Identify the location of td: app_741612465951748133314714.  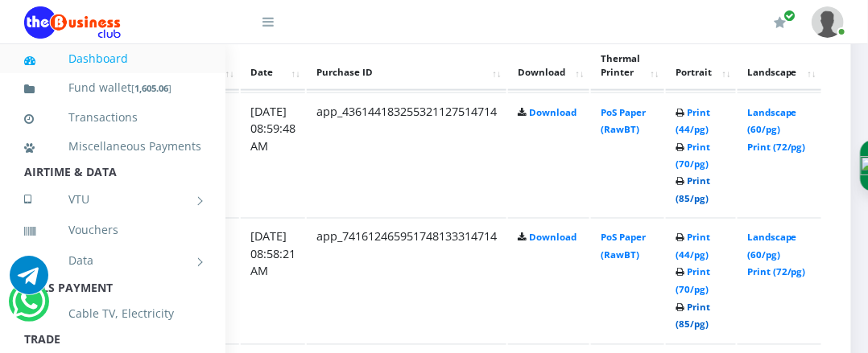
(406, 280).